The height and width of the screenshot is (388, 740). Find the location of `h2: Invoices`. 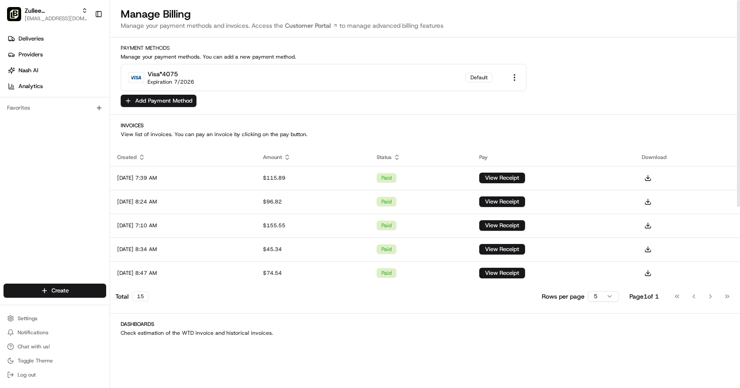

h2: Invoices is located at coordinates (425, 126).